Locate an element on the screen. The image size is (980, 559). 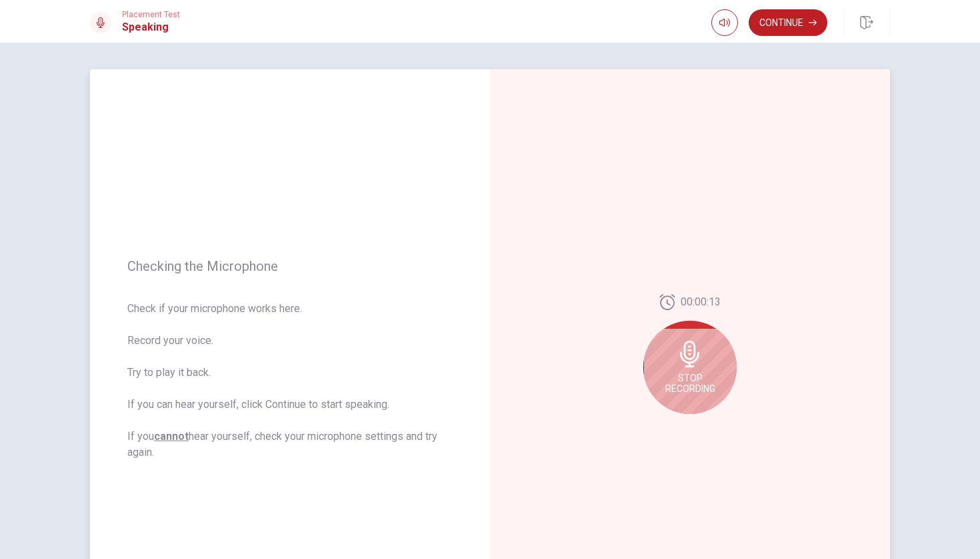
div: Stop Recording is located at coordinates (690, 368).